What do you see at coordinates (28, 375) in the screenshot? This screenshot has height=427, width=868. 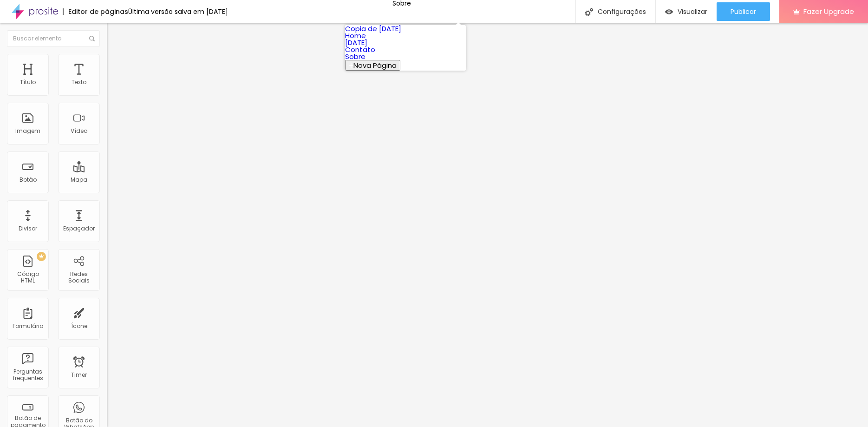 I see `div: Perguntas frequentes` at bounding box center [28, 375].